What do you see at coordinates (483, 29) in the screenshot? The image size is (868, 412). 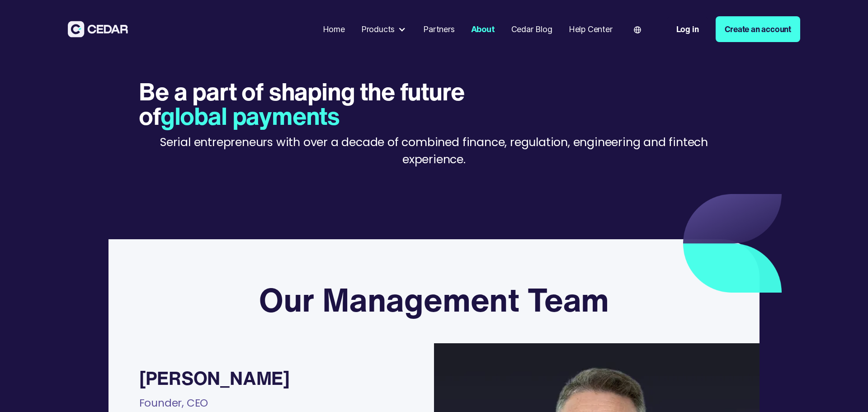 I see `div: About` at bounding box center [483, 29].